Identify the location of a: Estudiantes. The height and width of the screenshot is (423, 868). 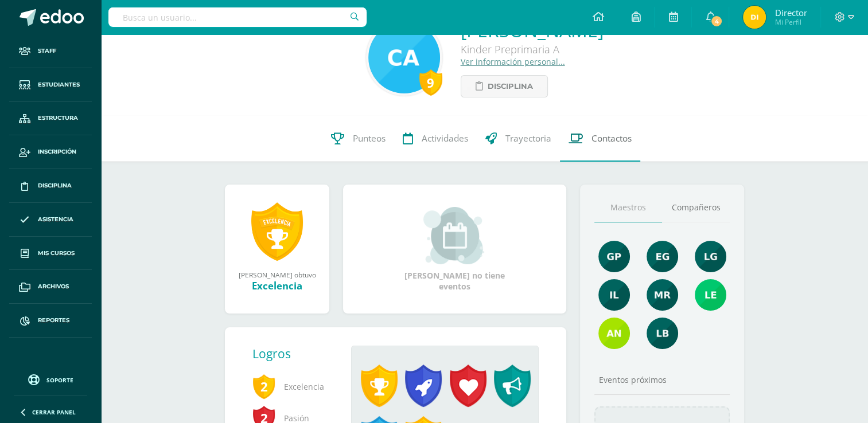
(51, 85).